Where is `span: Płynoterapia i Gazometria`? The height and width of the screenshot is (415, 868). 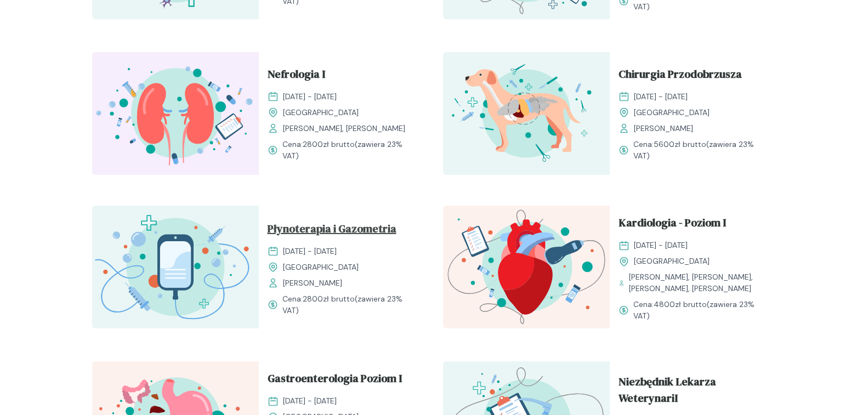 span: Płynoterapia i Gazometria is located at coordinates (332, 231).